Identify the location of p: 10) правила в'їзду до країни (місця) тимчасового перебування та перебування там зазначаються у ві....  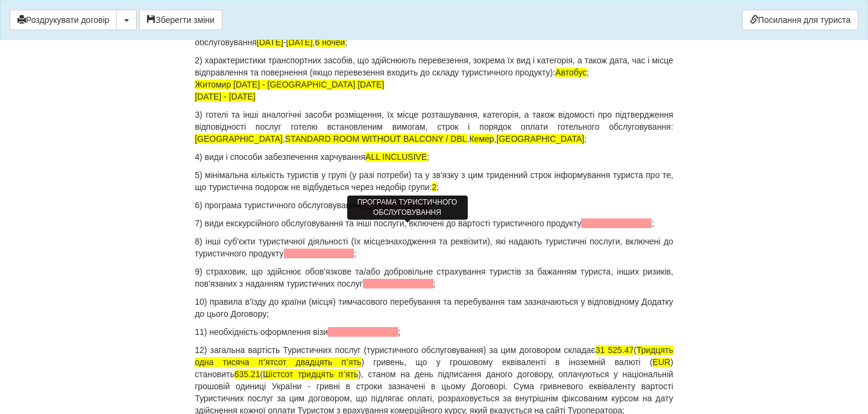
(434, 307).